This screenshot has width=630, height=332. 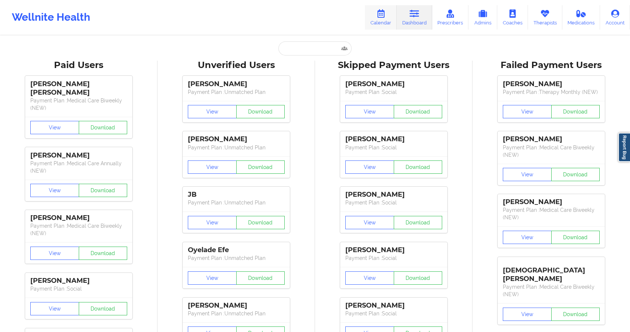 What do you see at coordinates (483, 17) in the screenshot?
I see `a: Admins` at bounding box center [483, 17].